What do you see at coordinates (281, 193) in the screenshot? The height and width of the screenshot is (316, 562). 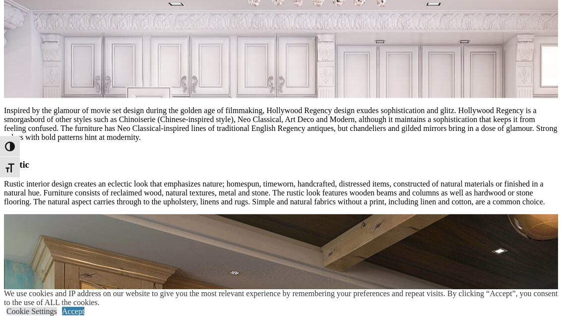 I see `p: Rustic interior design creates an eclectic look that emphasizes nature; homespun, timeworn, handc...` at bounding box center [281, 193].